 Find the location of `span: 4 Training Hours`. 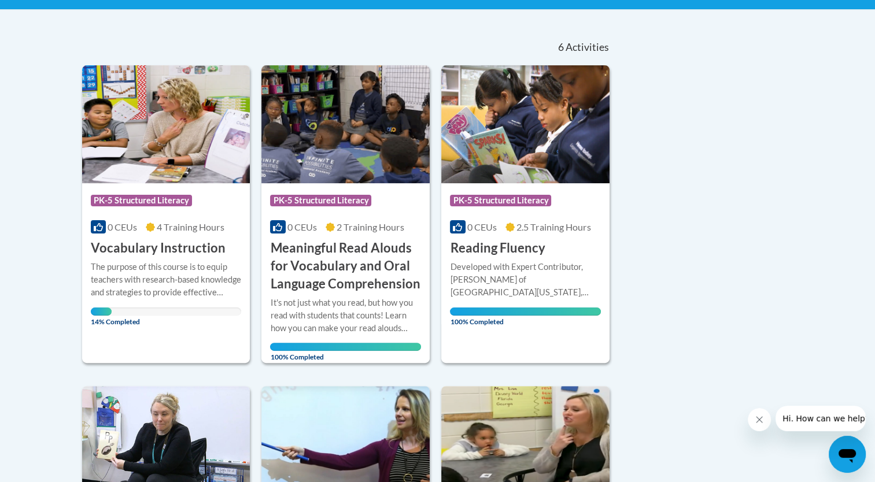

span: 4 Training Hours is located at coordinates (190, 227).